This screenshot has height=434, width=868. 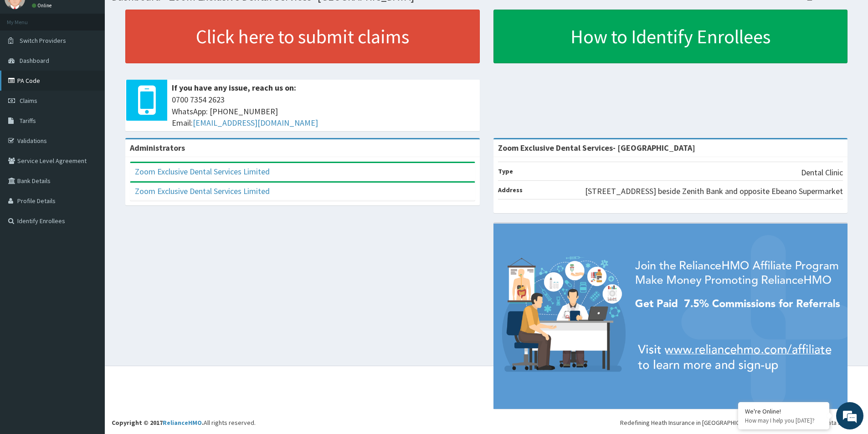 What do you see at coordinates (670, 36) in the screenshot?
I see `a: How to Identify Enrollees` at bounding box center [670, 36].